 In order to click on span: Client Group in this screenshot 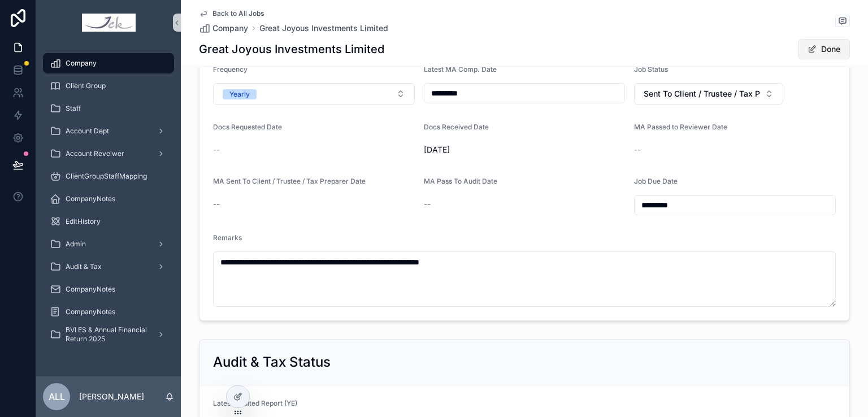, I will do `click(86, 86)`.